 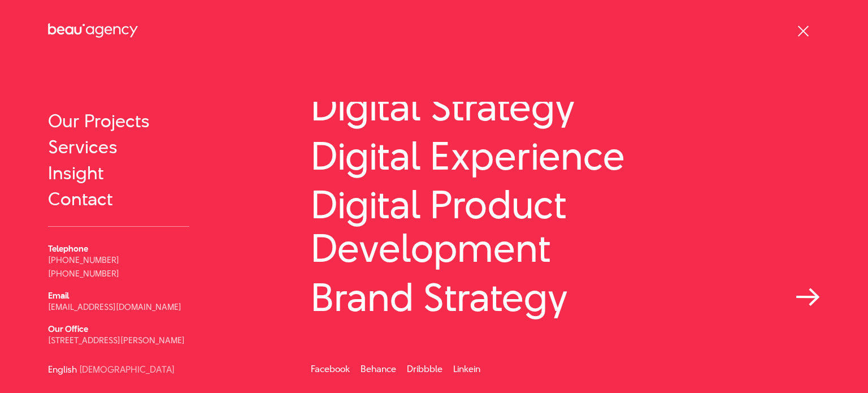 I want to click on a: Services, so click(x=119, y=147).